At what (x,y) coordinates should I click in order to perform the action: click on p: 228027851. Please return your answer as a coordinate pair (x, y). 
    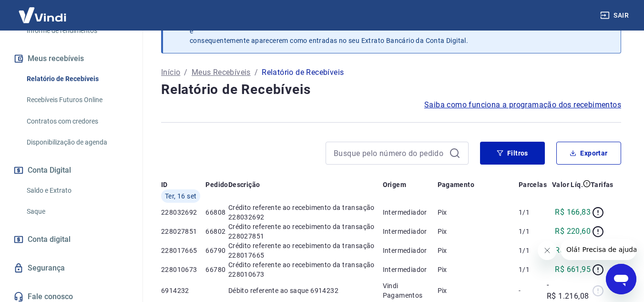
    Looking at the image, I should click on (183, 231).